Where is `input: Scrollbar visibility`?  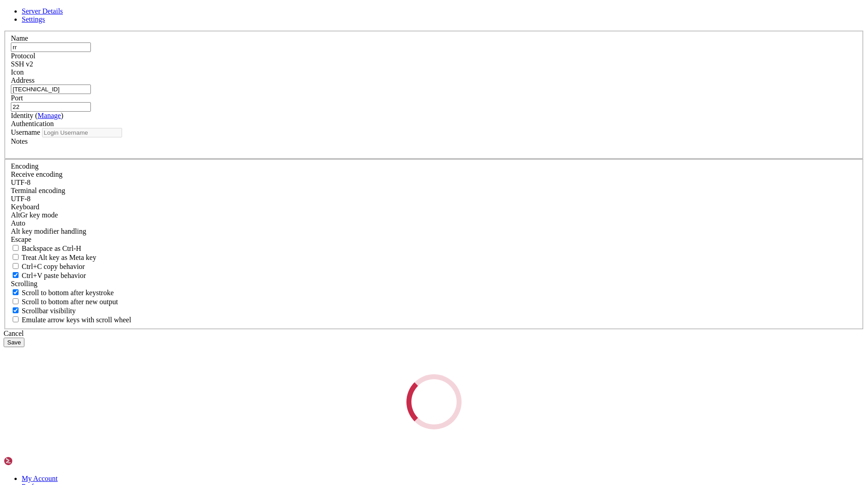
input: Scrollbar visibility is located at coordinates (16, 310).